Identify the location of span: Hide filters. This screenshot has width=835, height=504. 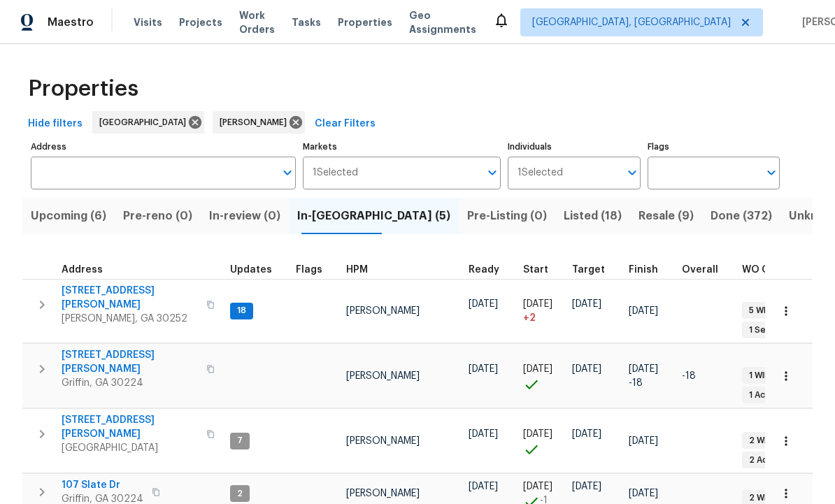
(55, 124).